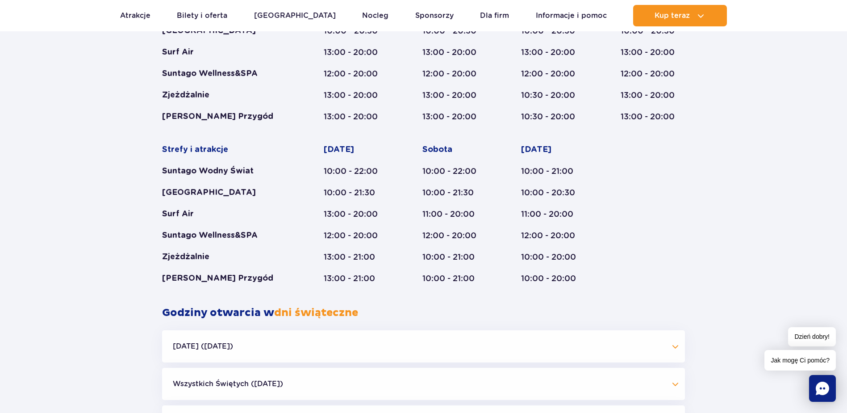 This screenshot has width=847, height=413. Describe the element at coordinates (316, 313) in the screenshot. I see `span: dni świąteczne` at that location.